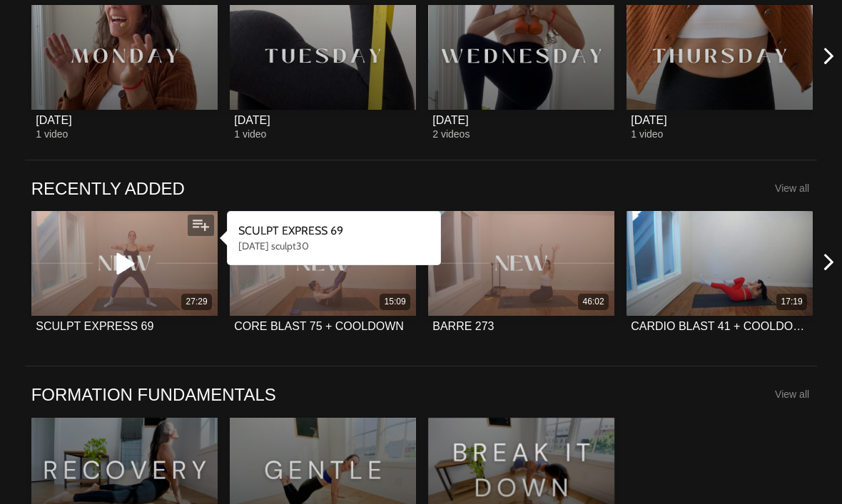 The image size is (842, 504). What do you see at coordinates (197, 302) in the screenshot?
I see `div: 27:29` at bounding box center [197, 302].